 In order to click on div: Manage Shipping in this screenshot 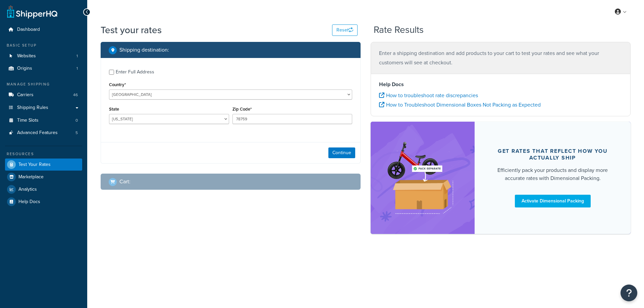, I will do `click(44, 84)`.